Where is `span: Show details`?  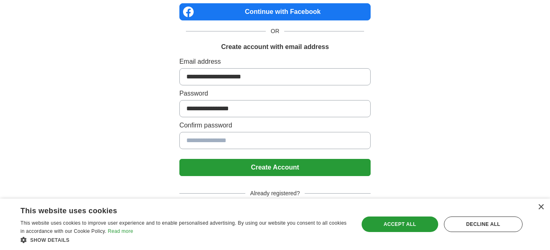 span: Show details is located at coordinates (50, 241).